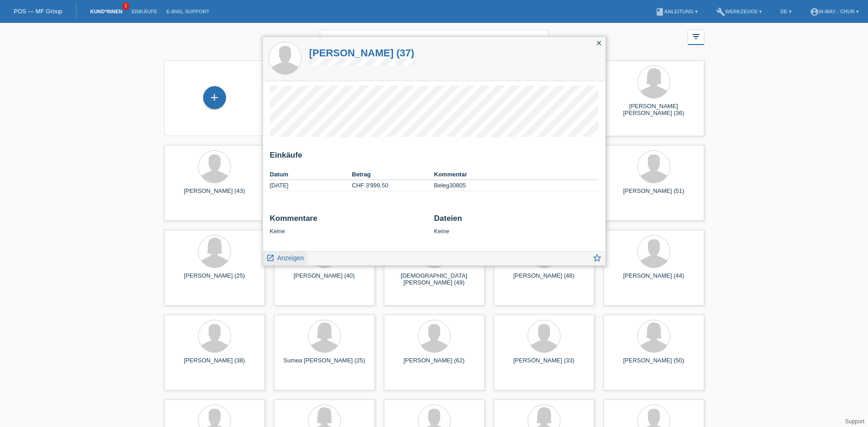 The height and width of the screenshot is (427, 868). What do you see at coordinates (677, 11) in the screenshot?
I see `a: bookAnleitung ▾` at bounding box center [677, 11].